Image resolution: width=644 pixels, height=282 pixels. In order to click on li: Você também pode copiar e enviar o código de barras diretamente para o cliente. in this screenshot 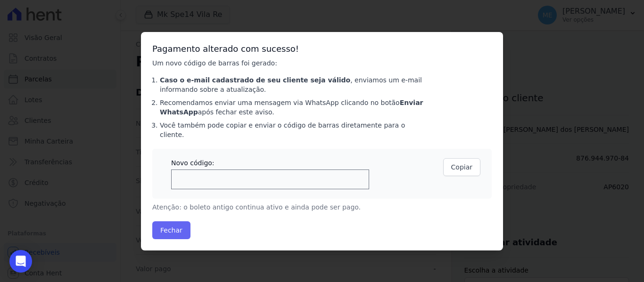, I will do `click(292, 130)`.